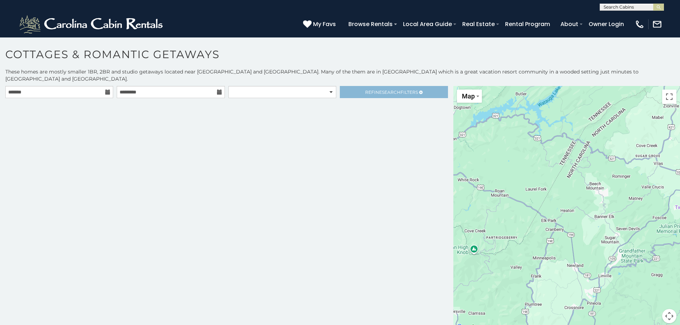 Image resolution: width=680 pixels, height=325 pixels. I want to click on img: phone-regular-white.png, so click(640, 24).